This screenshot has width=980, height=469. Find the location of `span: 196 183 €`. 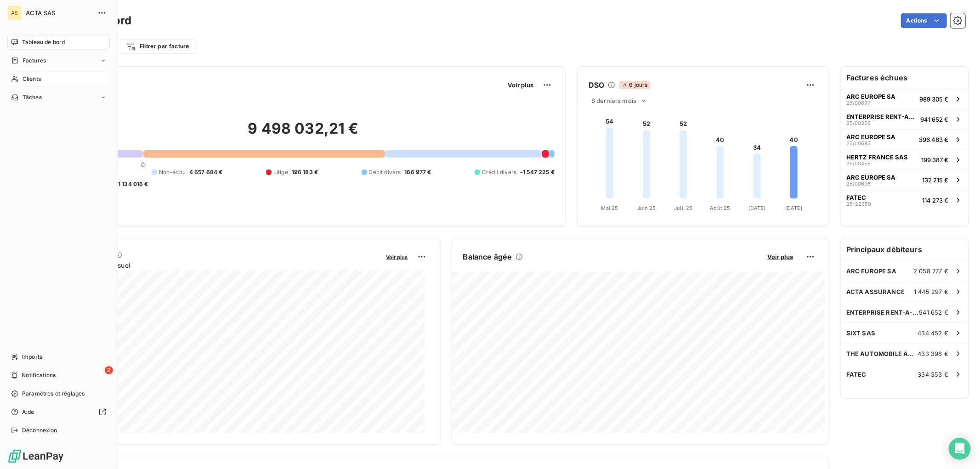

span: 196 183 € is located at coordinates (305, 172).